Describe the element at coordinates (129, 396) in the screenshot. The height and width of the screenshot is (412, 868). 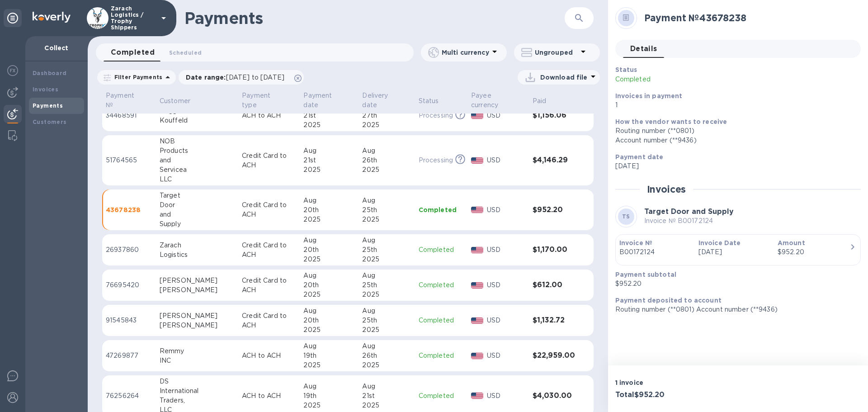
I see `p: 76256264` at that location.